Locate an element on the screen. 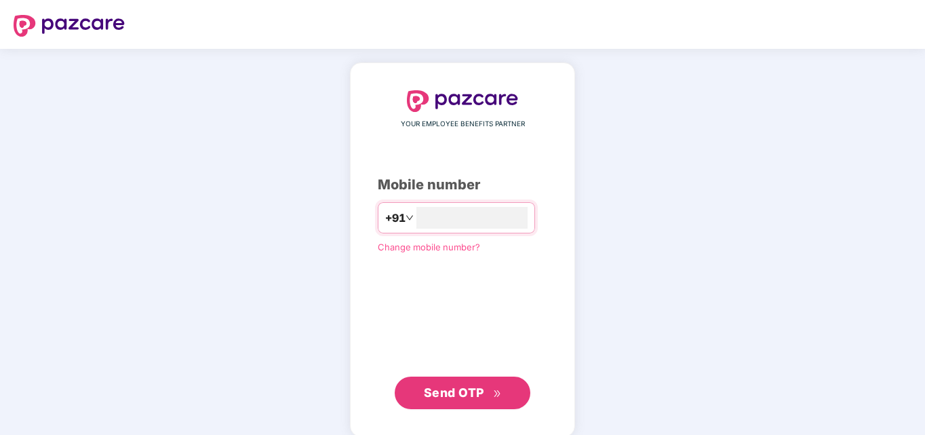 Image resolution: width=925 pixels, height=435 pixels. div: Mobile number is located at coordinates (463, 184).